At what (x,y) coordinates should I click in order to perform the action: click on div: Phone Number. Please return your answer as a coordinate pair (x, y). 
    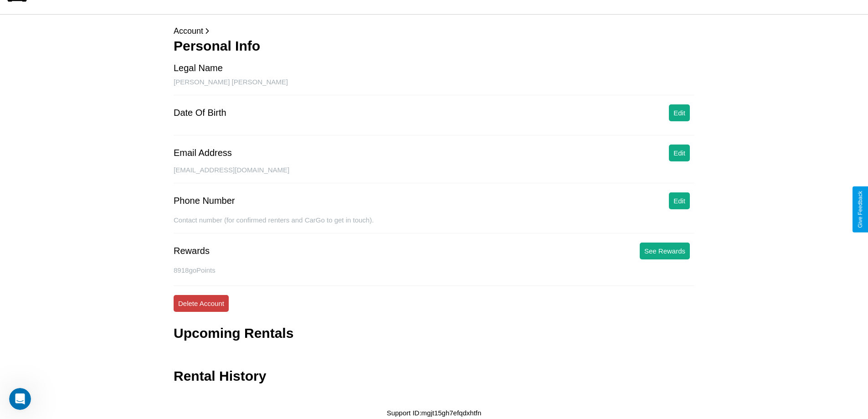
    Looking at the image, I should click on (204, 200).